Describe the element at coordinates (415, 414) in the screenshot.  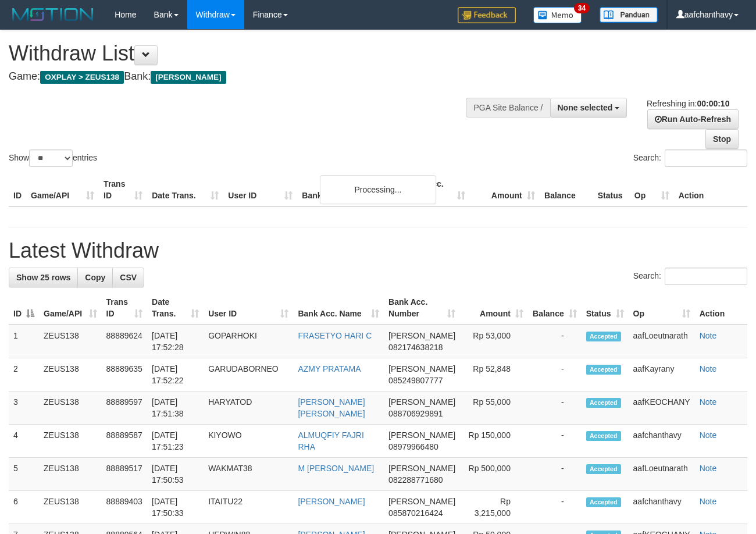
I see `span: Copy 088706929891 to clipboard` at that location.